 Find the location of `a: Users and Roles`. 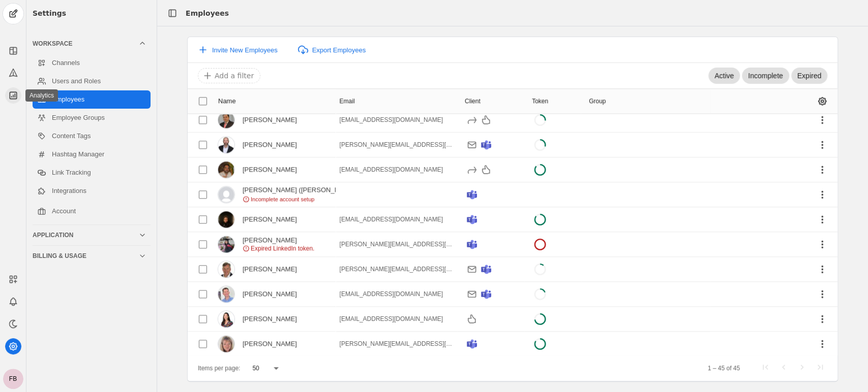

a: Users and Roles is located at coordinates (92, 81).